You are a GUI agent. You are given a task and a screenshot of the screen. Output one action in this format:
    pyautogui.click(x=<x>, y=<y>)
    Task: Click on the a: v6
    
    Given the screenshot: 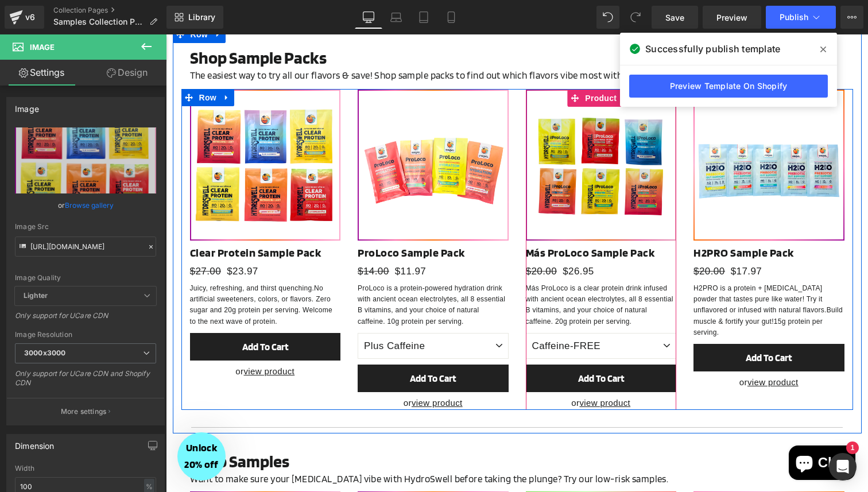 What is the action you would take?
    pyautogui.click(x=24, y=17)
    